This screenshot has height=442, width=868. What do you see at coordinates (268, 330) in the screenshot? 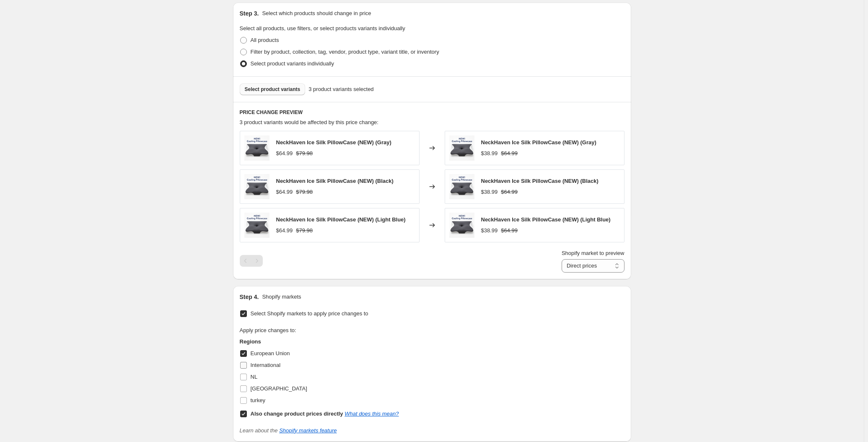
I see `span: Apply price changes to:` at bounding box center [268, 330].